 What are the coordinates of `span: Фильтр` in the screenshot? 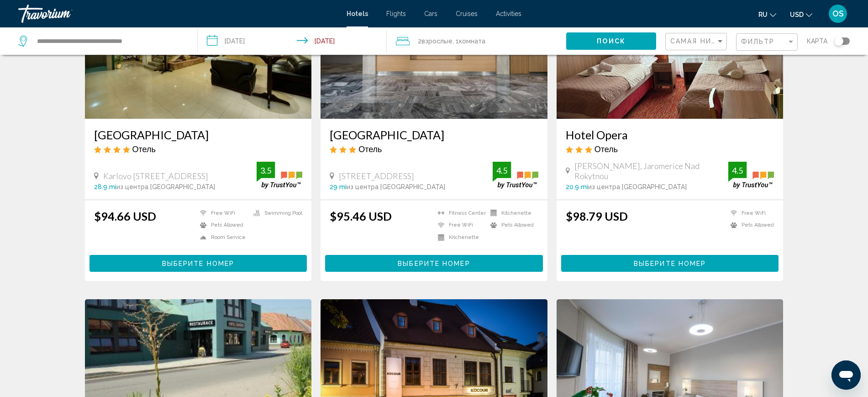 It's located at (758, 41).